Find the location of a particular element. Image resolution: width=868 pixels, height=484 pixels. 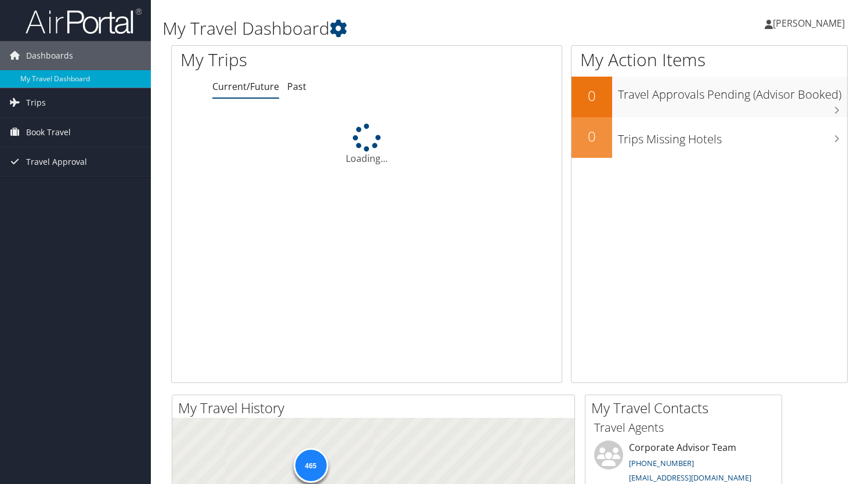

div: Loading... is located at coordinates (366, 144).